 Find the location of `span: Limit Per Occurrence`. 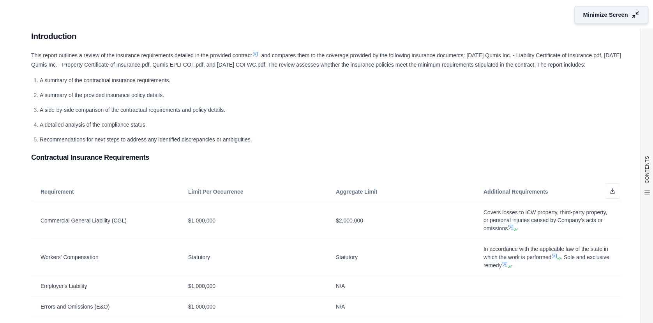

span: Limit Per Occurrence is located at coordinates (216, 192).